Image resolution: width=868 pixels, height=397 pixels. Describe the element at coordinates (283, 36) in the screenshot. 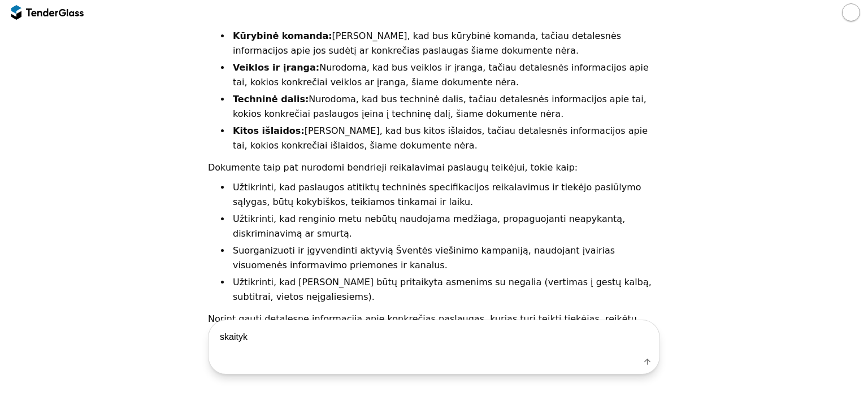

I see `strong: Kūrybinė komanda:` at that location.